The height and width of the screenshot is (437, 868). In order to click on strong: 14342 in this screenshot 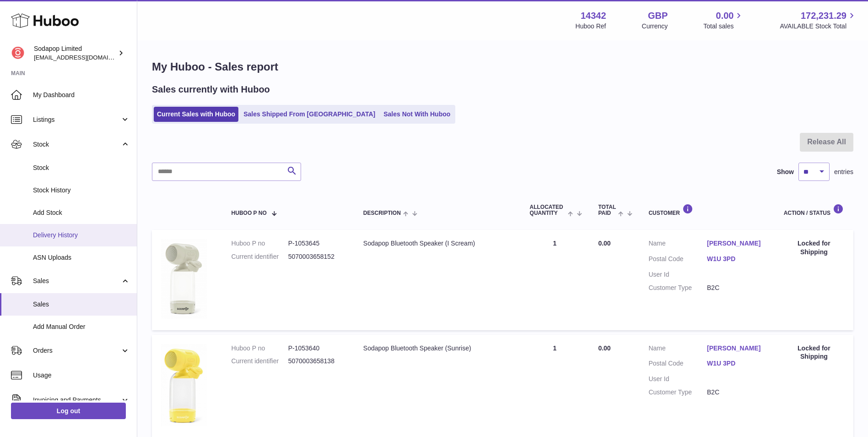, I will do `click(594, 16)`.